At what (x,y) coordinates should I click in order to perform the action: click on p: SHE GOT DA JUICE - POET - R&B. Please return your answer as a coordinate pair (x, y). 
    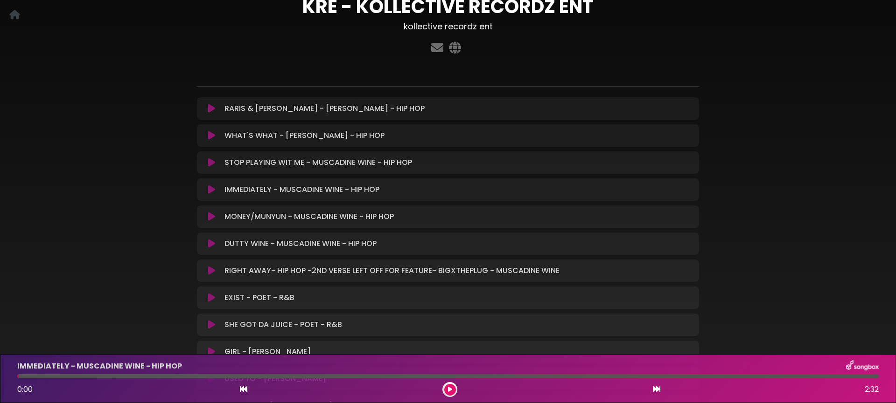
    Looking at the image, I should click on (283, 325).